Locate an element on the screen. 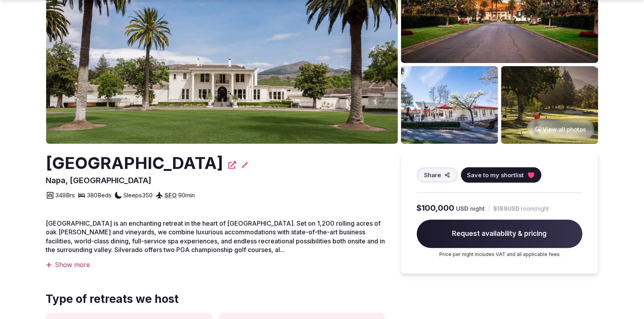 This screenshot has width=644, height=319. button: Share is located at coordinates (437, 175).